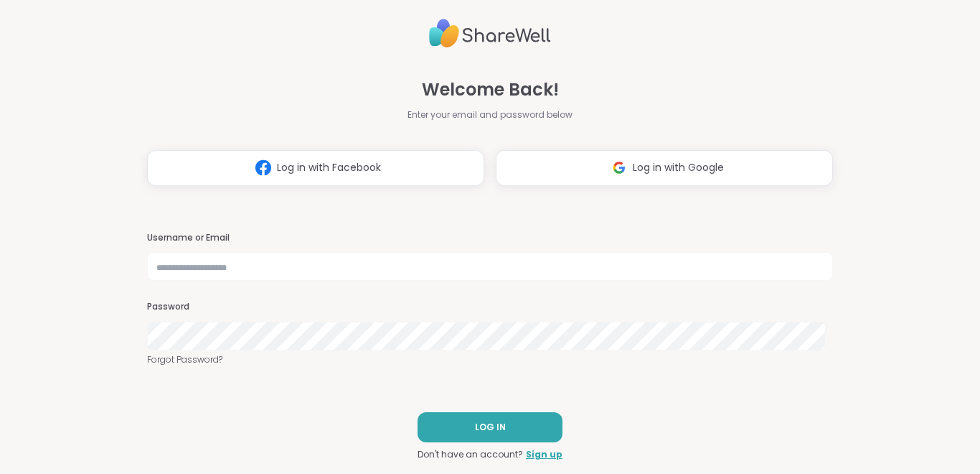 The height and width of the screenshot is (474, 980). I want to click on a: Sign up, so click(544, 454).